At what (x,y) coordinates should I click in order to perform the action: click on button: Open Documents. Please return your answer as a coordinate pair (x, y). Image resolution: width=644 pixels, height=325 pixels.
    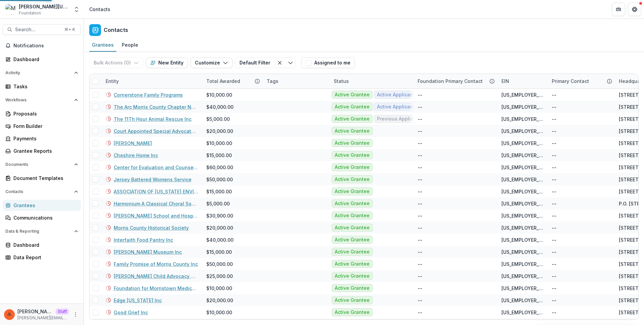
    Looking at the image, I should click on (41, 164).